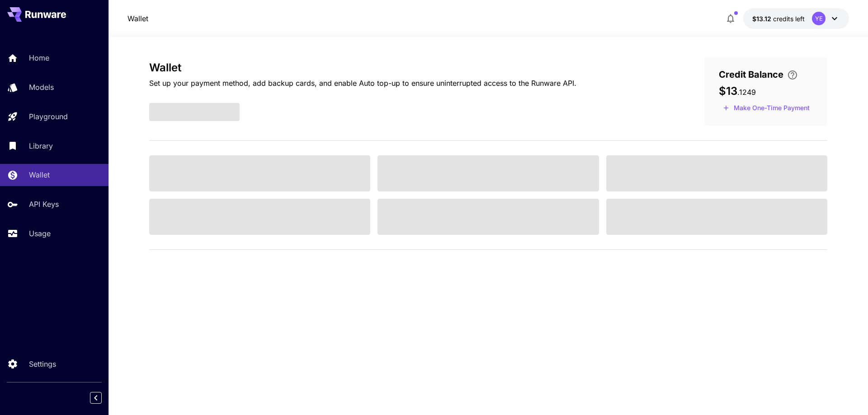 The image size is (868, 415). I want to click on button: Enter your card details and choose an Auto top-up amount to avoid service interruptions. We'll au..., so click(793, 75).